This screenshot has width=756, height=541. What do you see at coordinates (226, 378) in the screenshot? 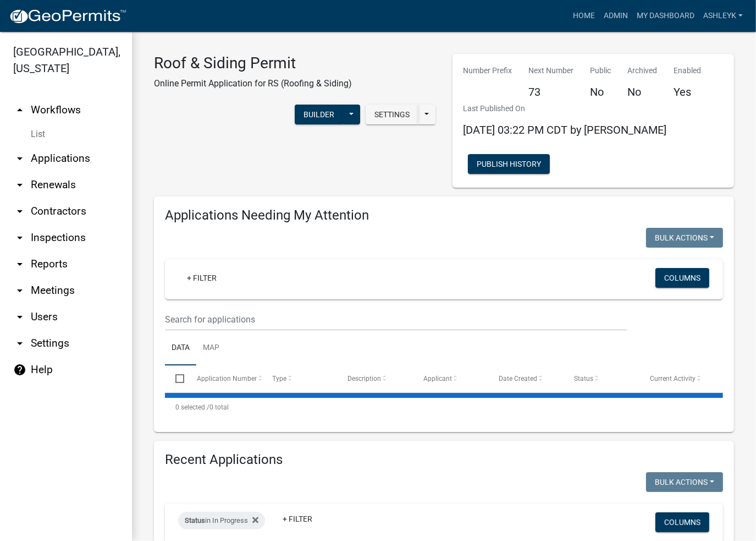
I see `span: Application Number` at bounding box center [226, 378].